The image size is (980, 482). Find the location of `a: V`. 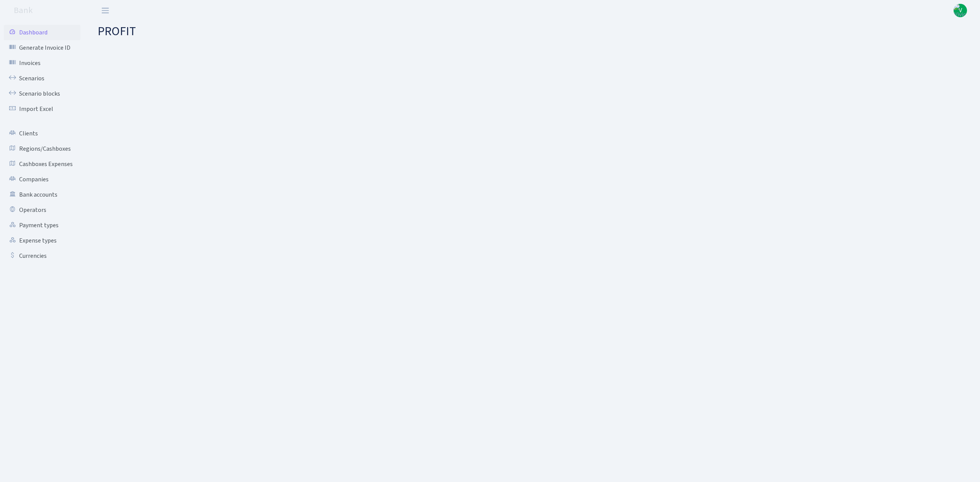

a: V is located at coordinates (960, 10).